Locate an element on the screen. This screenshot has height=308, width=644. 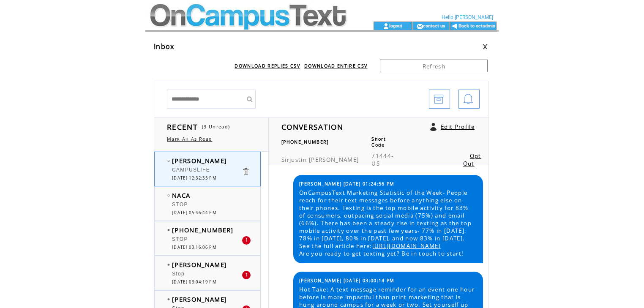
span: NACA is located at coordinates (181, 196).